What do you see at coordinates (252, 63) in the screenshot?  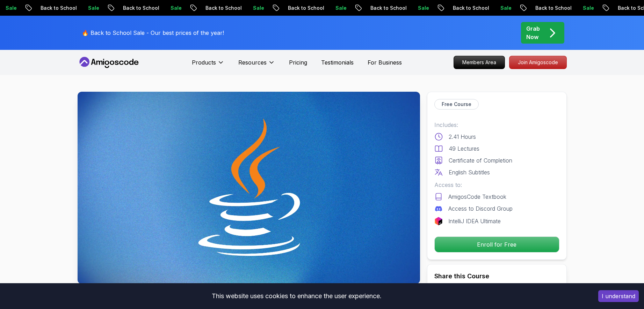 I see `p: Resources` at bounding box center [252, 63].